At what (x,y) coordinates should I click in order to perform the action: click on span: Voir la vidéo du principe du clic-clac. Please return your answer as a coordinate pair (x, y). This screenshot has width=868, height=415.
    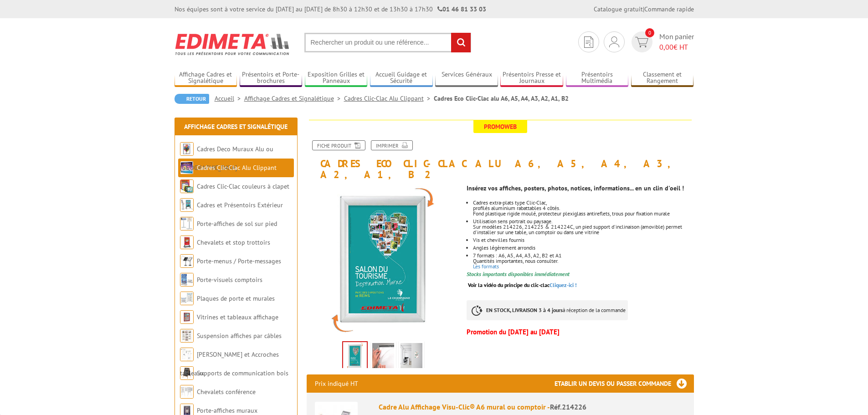
    Looking at the image, I should click on (508, 284).